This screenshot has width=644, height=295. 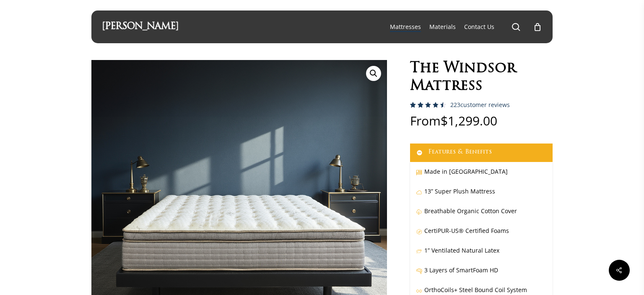 I want to click on a: View full-screen image gallery, so click(x=373, y=74).